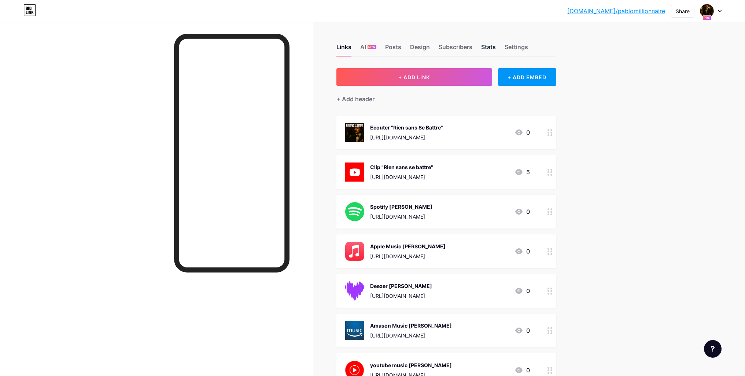 The height and width of the screenshot is (376, 745). Describe the element at coordinates (456, 49) in the screenshot. I see `div: Subscribers` at that location.